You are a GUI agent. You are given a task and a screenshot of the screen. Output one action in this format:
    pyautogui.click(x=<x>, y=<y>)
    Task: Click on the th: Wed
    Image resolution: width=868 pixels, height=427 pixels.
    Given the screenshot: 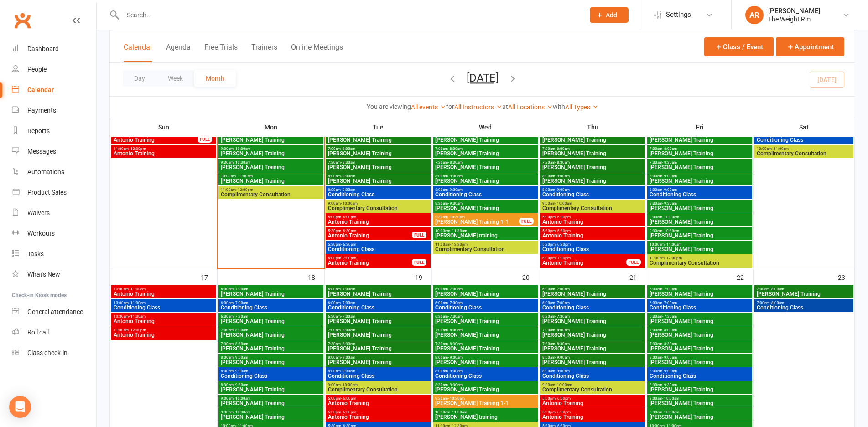 What is the action you would take?
    pyautogui.click(x=485, y=127)
    